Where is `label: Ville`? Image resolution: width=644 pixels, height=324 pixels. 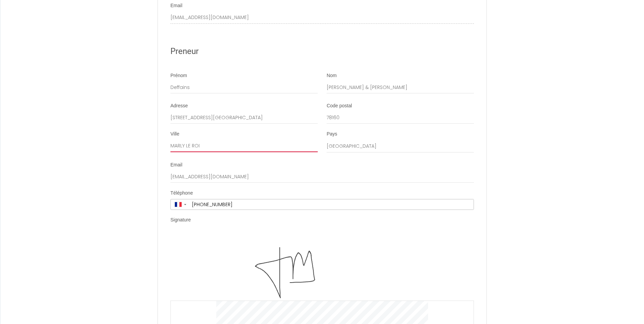
label: Ville is located at coordinates (174, 134).